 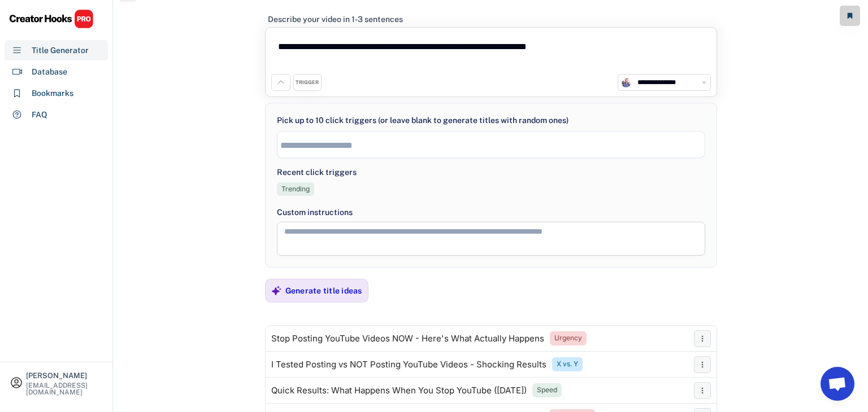 I want to click on div: Describe your video in 1-3 sentences, so click(x=335, y=19).